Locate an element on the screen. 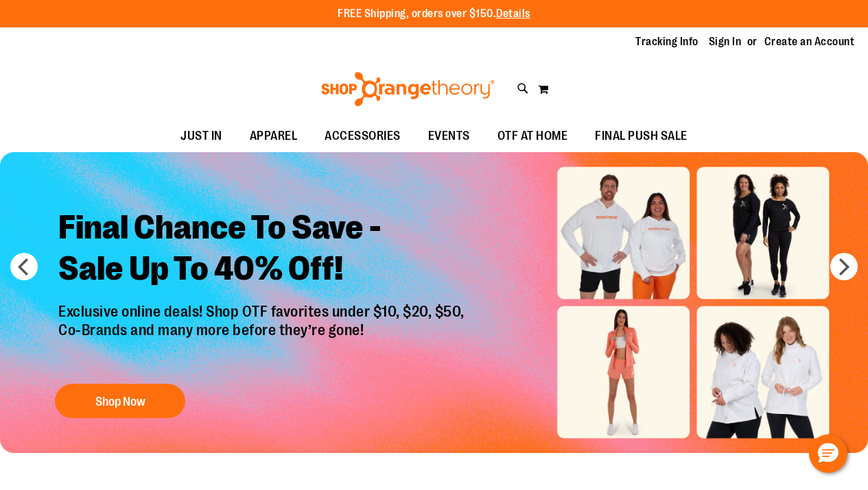 The height and width of the screenshot is (490, 868). img: Shop Orangetheory is located at coordinates (408, 89).